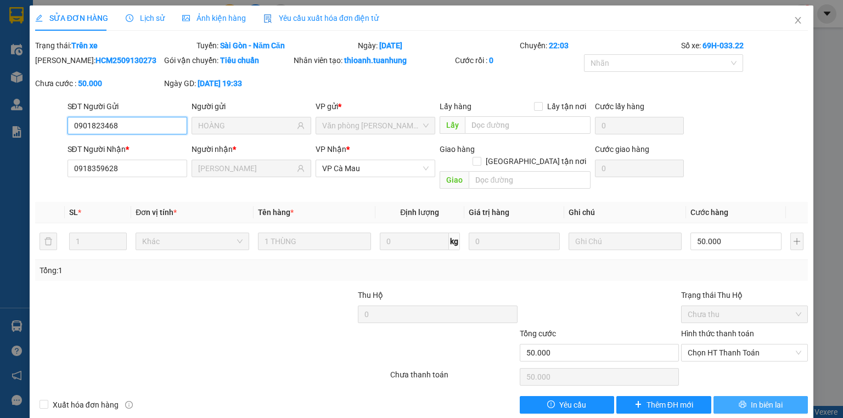 The width and height of the screenshot is (843, 418). I want to click on th: Ghi chú, so click(625, 212).